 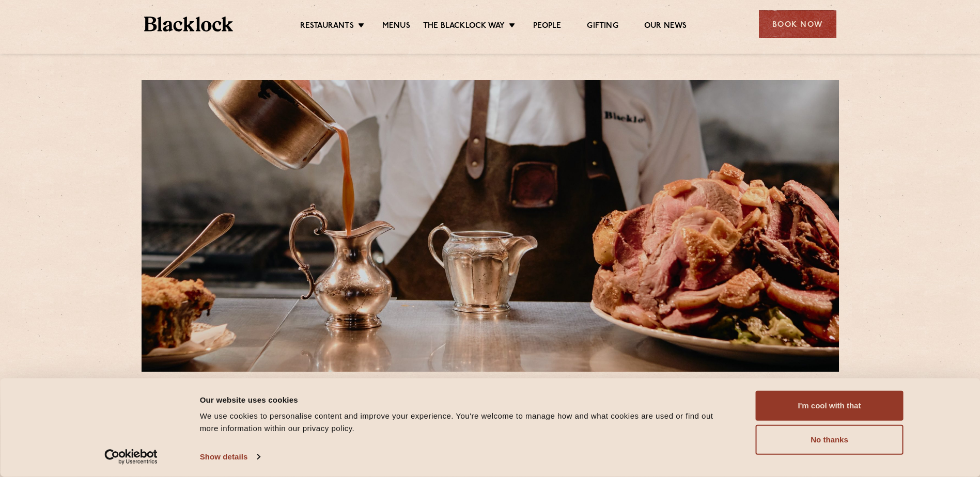 What do you see at coordinates (547, 27) in the screenshot?
I see `a: People` at bounding box center [547, 27].